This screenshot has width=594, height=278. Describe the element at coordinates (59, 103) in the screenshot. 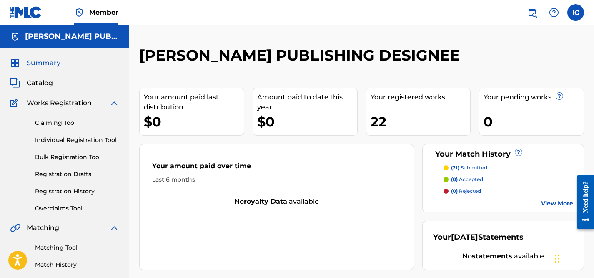

I see `span: Works Registration` at that location.